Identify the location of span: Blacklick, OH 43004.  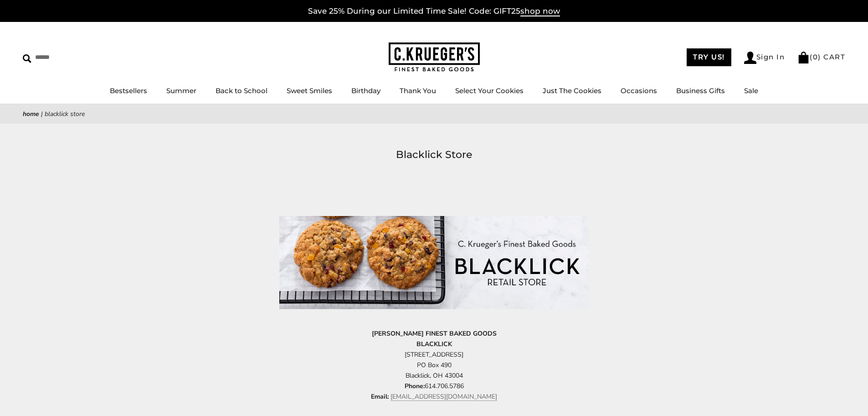
(434, 375).